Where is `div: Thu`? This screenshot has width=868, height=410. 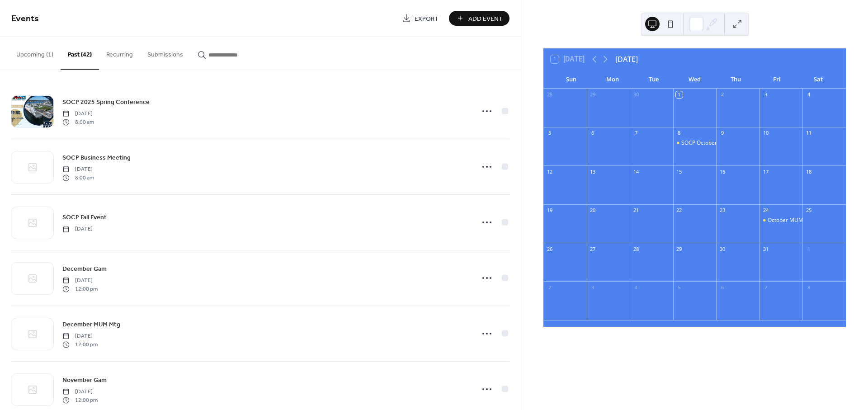 div: Thu is located at coordinates (735, 80).